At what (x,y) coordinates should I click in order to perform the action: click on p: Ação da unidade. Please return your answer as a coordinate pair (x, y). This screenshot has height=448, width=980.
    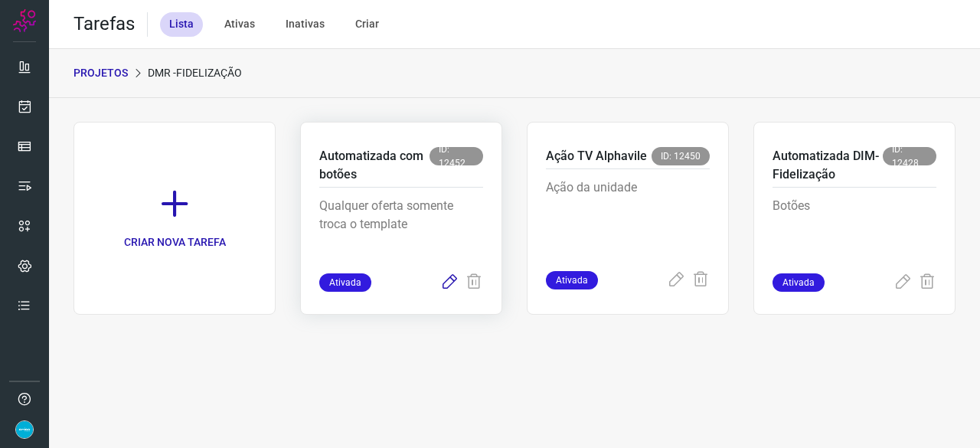
    Looking at the image, I should click on (627, 217).